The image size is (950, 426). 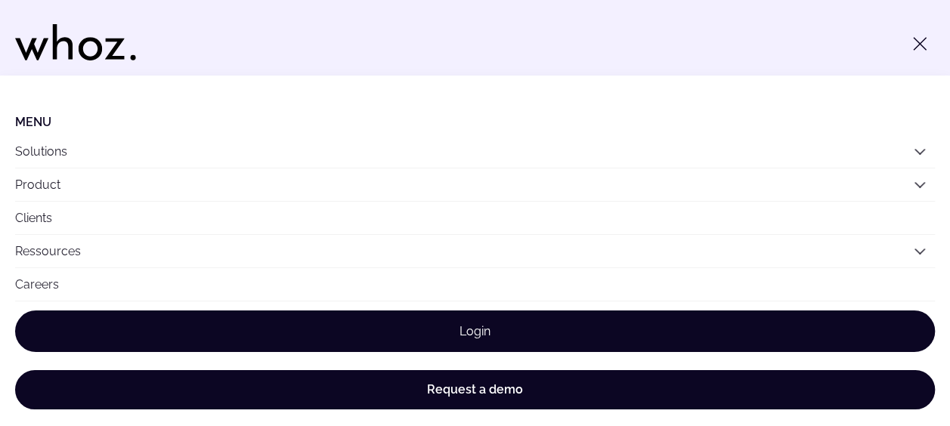 What do you see at coordinates (920, 44) in the screenshot?
I see `button: Toggle menu` at bounding box center [920, 44].